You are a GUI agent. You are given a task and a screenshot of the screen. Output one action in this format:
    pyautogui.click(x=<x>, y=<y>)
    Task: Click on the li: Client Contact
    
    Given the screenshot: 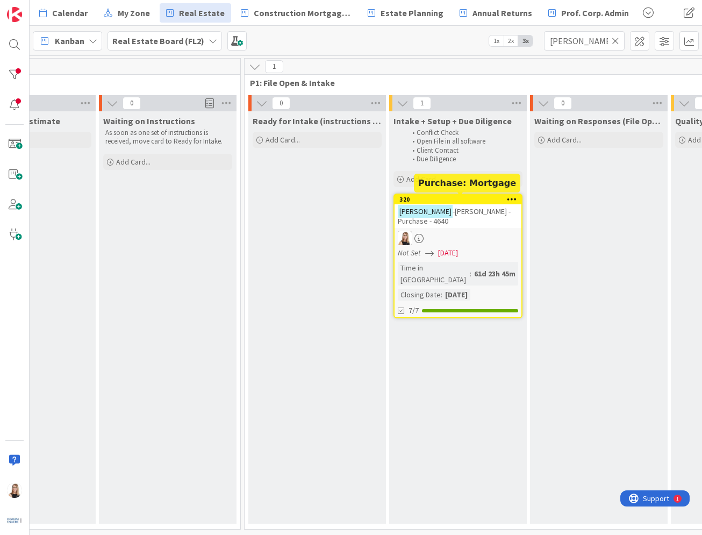 What is the action you would take?
    pyautogui.click(x=464, y=151)
    